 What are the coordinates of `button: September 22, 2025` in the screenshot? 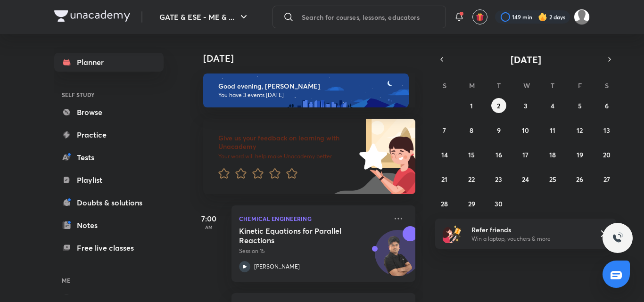 It's located at (471, 179).